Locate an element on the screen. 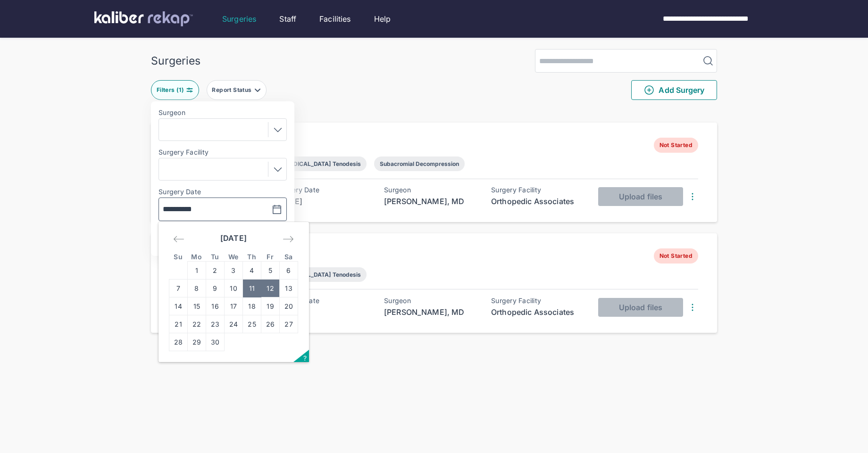  img: filter-caret-down-grey.b3560631.svg is located at coordinates (258, 90).